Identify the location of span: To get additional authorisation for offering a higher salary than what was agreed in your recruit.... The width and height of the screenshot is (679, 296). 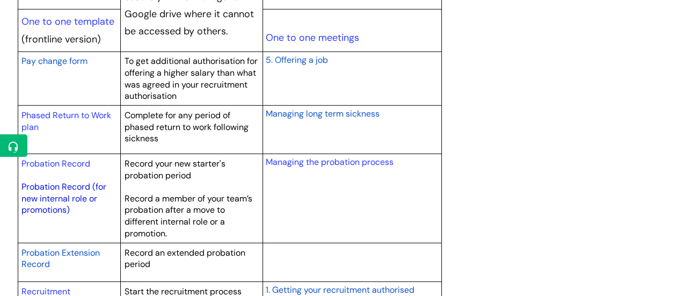
(191, 78).